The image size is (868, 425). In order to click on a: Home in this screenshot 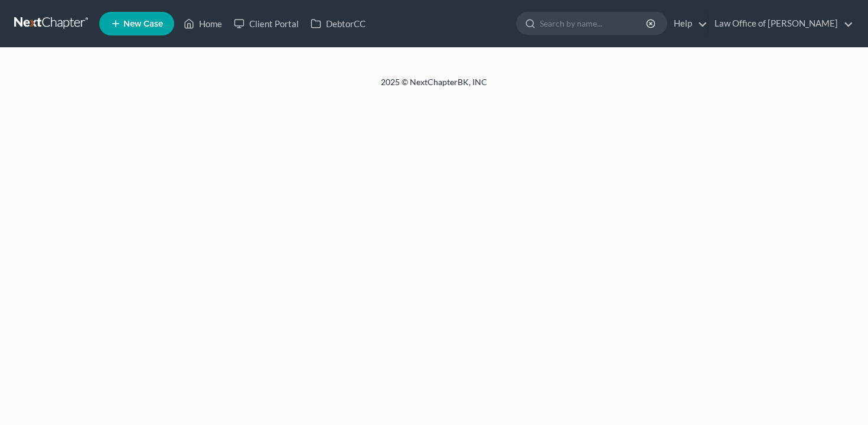, I will do `click(202, 24)`.